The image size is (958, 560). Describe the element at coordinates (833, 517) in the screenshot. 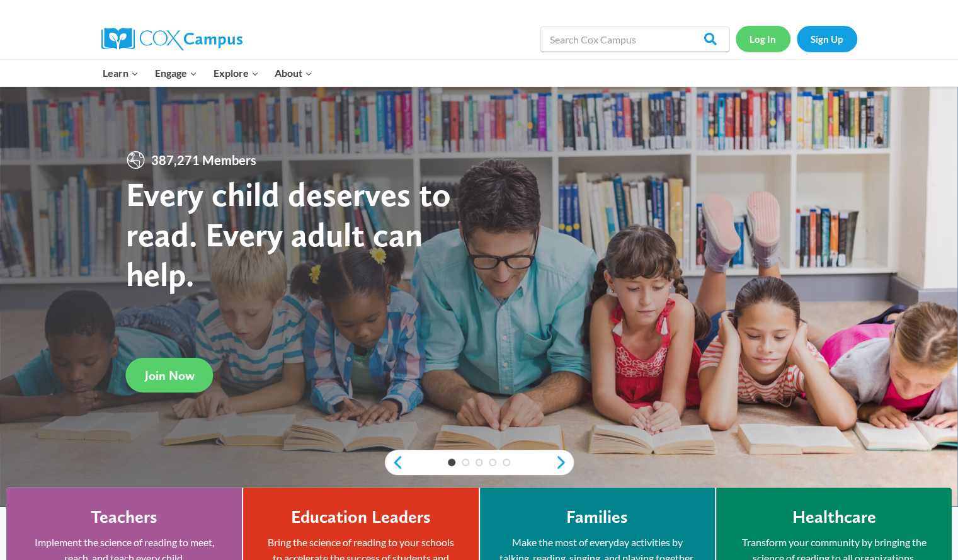

I see `h4: Healthcare` at that location.